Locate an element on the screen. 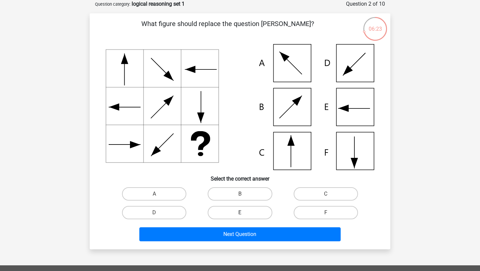 The height and width of the screenshot is (271, 480). button: Next Question is located at coordinates (240, 234).